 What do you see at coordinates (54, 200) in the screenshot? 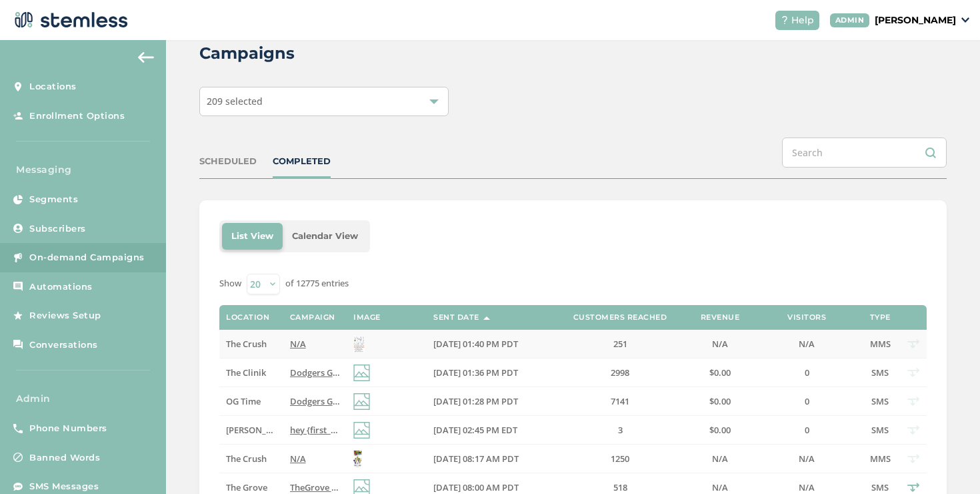
I see `span: Segments` at bounding box center [54, 200].